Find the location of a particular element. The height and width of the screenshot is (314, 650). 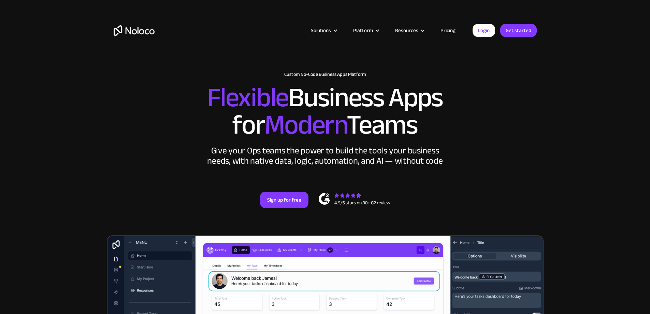

a: Login is located at coordinates (484, 30).